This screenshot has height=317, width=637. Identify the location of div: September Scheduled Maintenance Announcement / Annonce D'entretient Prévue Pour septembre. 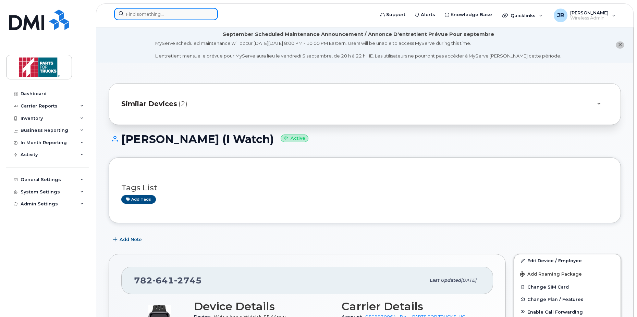
(359, 34).